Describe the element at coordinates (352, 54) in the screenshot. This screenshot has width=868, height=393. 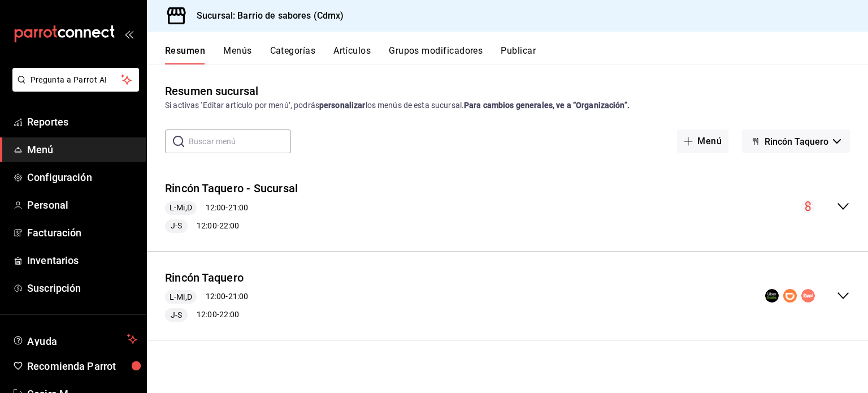
I see `button: Artículos` at that location.